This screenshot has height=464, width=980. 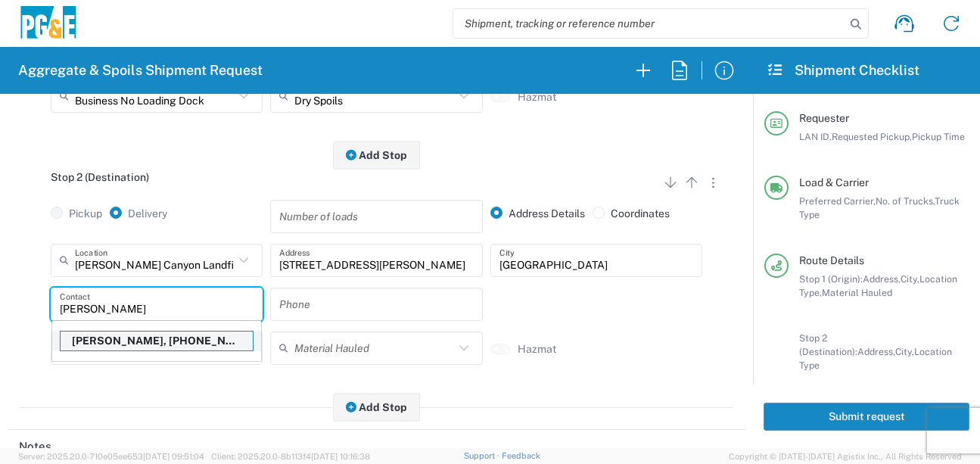 What do you see at coordinates (140, 71) in the screenshot?
I see `h2: Aggregate & Spoils Shipment Request` at bounding box center [140, 71].